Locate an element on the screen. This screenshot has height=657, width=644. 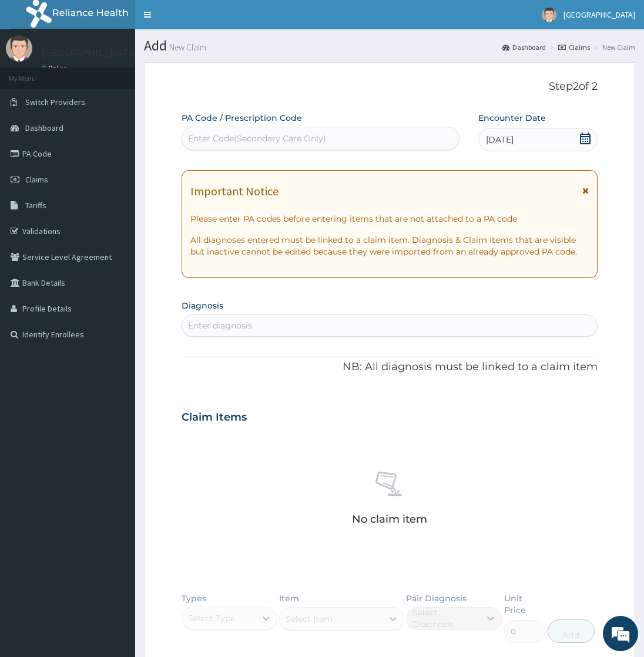
span: Tariffs is located at coordinates (36, 206).